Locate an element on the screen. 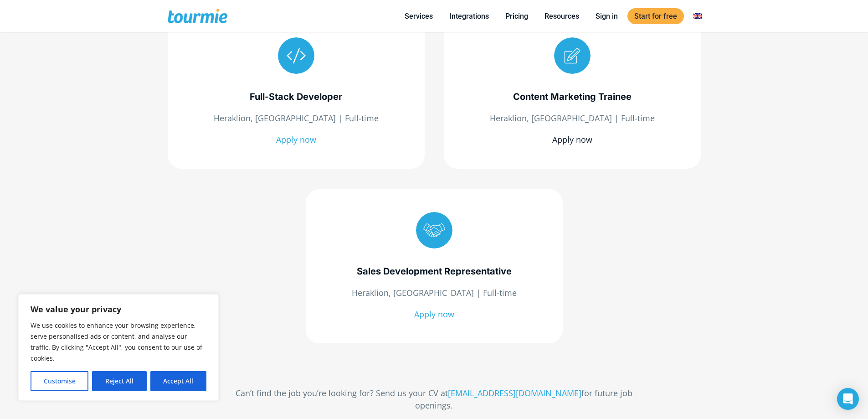 The image size is (868, 419). button: Accept All is located at coordinates (178, 381).